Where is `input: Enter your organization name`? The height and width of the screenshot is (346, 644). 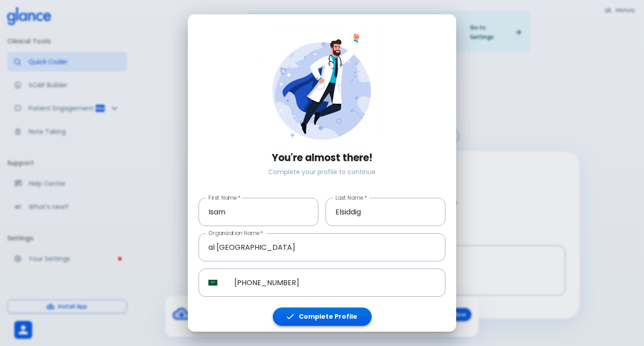 input: Enter your organization name is located at coordinates (322, 247).